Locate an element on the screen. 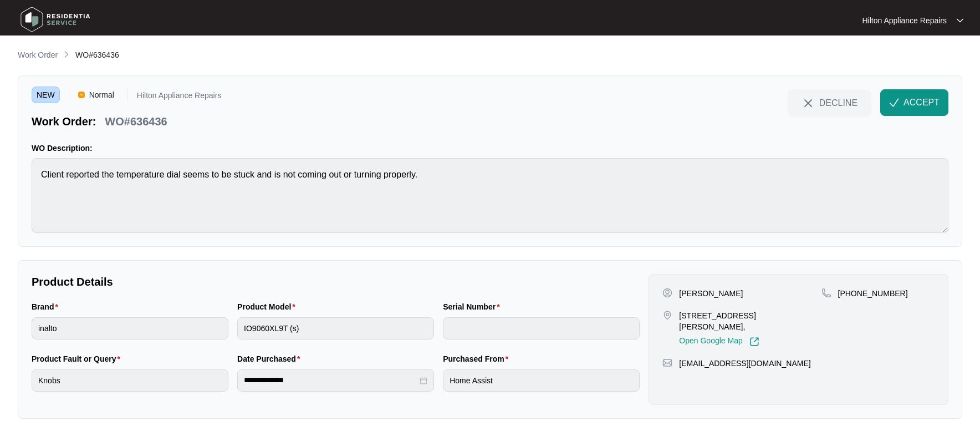 The height and width of the screenshot is (441, 980). span: Normal is located at coordinates (101, 95).